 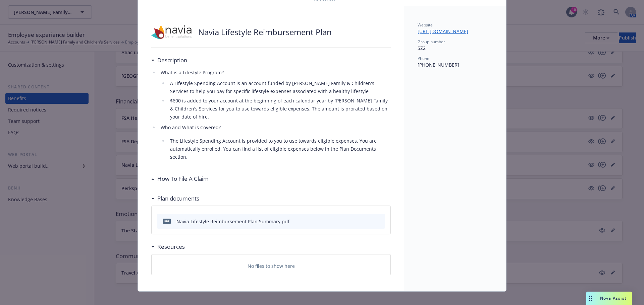 What do you see at coordinates (172, 60) in the screenshot?
I see `h3: Description` at bounding box center [172, 60].